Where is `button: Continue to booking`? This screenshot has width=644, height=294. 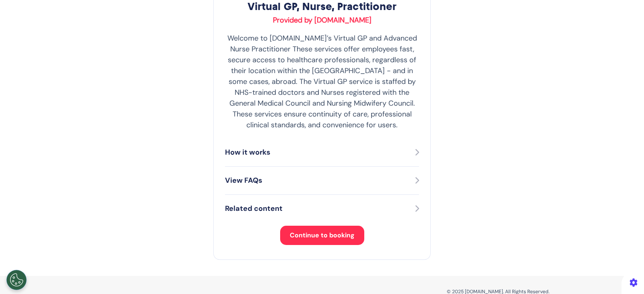
button: Continue to booking is located at coordinates (322, 235).